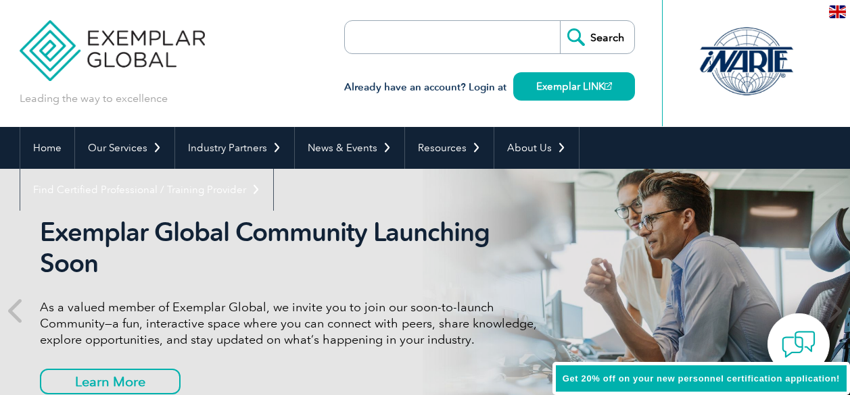 This screenshot has height=395, width=850. Describe the element at coordinates (489, 87) in the screenshot. I see `h3: Already have an account? Login at` at that location.